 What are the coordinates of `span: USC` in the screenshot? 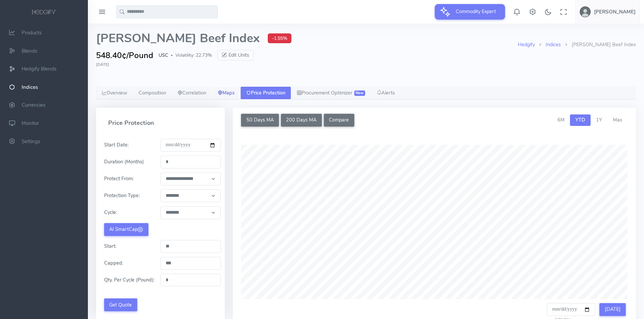 It's located at (163, 55).